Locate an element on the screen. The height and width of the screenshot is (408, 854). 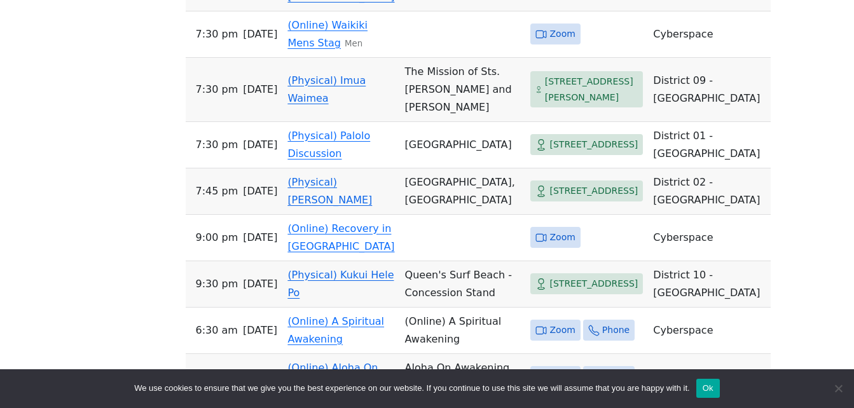
small: Men is located at coordinates (353, 43).